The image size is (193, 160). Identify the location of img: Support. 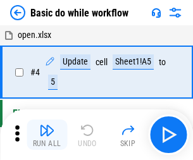
(156, 13).